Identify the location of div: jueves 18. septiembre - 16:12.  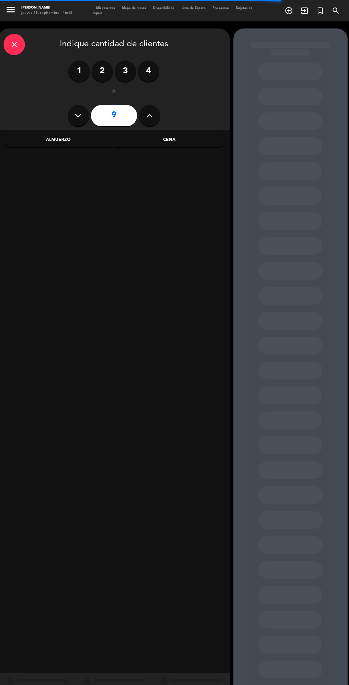
(47, 13).